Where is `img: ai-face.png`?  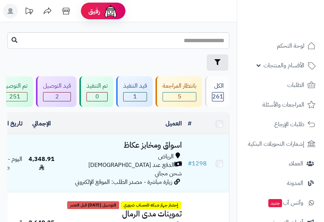 img: ai-face.png is located at coordinates (110, 11).